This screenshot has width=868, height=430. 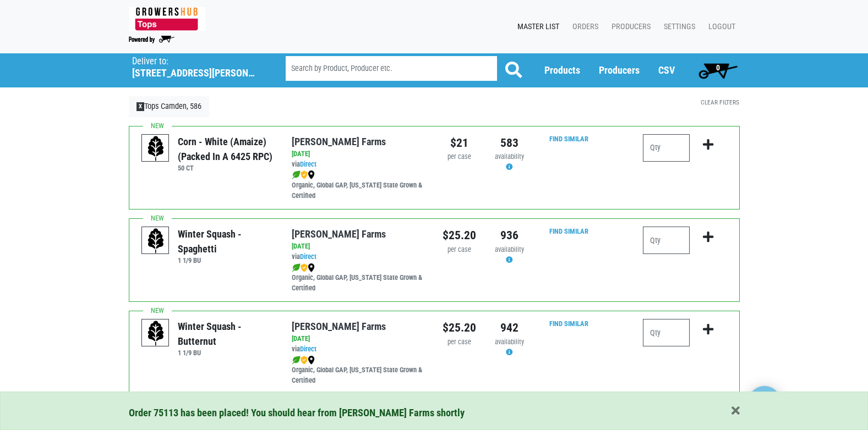 What do you see at coordinates (510, 143) in the screenshot?
I see `div: 583` at bounding box center [510, 143].